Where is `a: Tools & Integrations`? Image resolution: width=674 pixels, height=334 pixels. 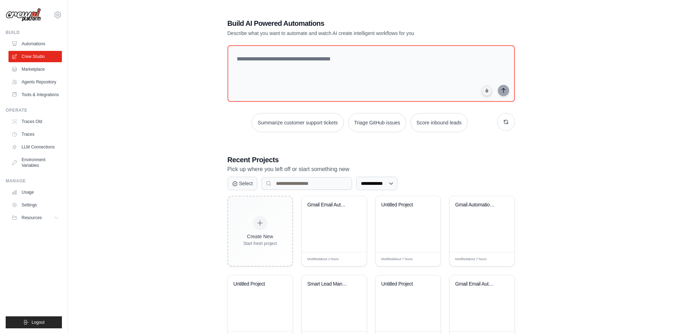
a: Tools & Integrations is located at coordinates (35, 95).